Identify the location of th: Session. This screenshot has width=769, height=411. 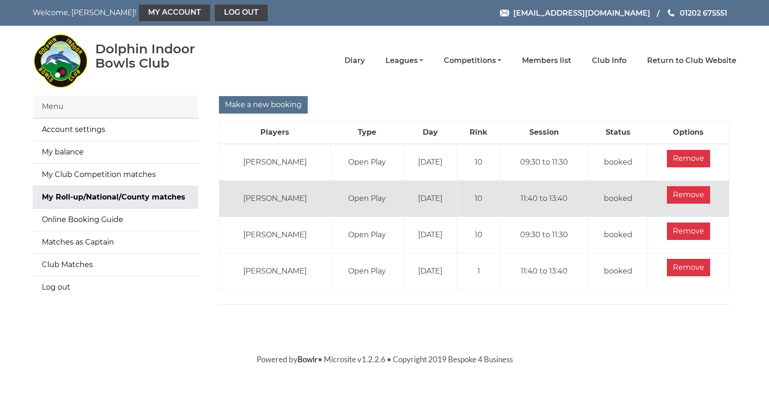
(544, 133).